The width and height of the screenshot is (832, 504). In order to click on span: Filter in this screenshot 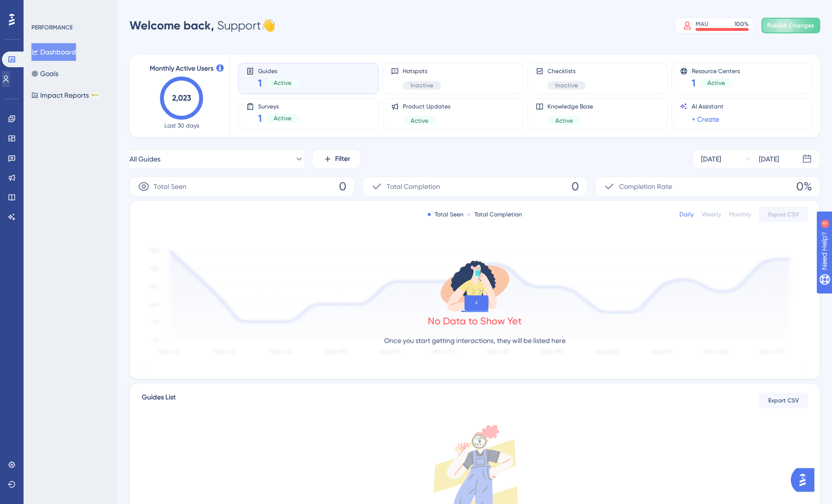, I will do `click(342, 159)`.